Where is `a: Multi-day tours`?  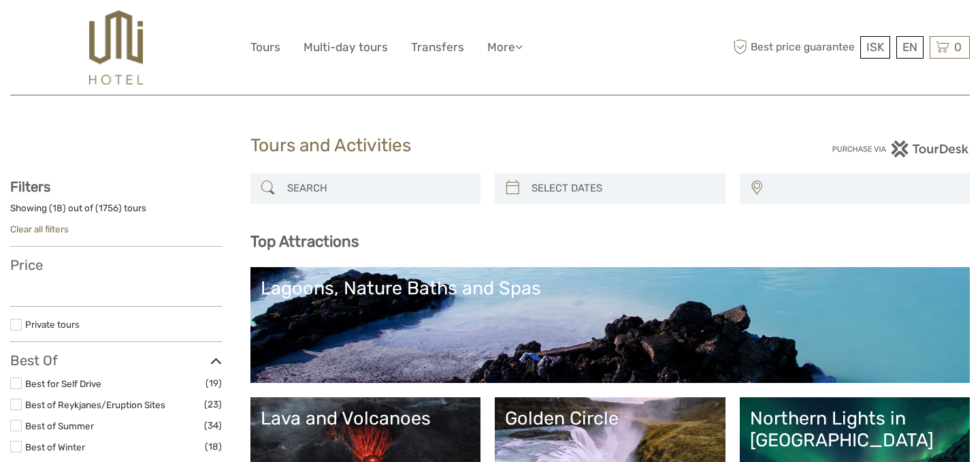
a: Multi-day tours is located at coordinates (346, 47).